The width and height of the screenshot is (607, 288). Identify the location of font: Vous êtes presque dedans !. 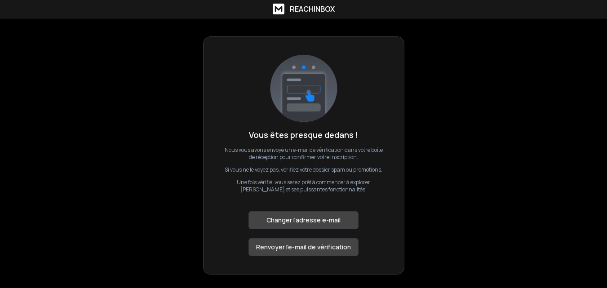
(303, 135).